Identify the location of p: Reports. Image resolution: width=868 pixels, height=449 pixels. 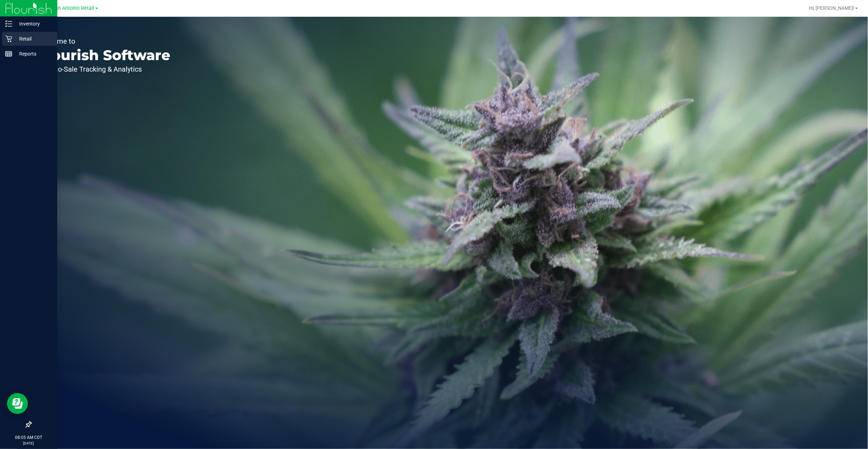
(33, 54).